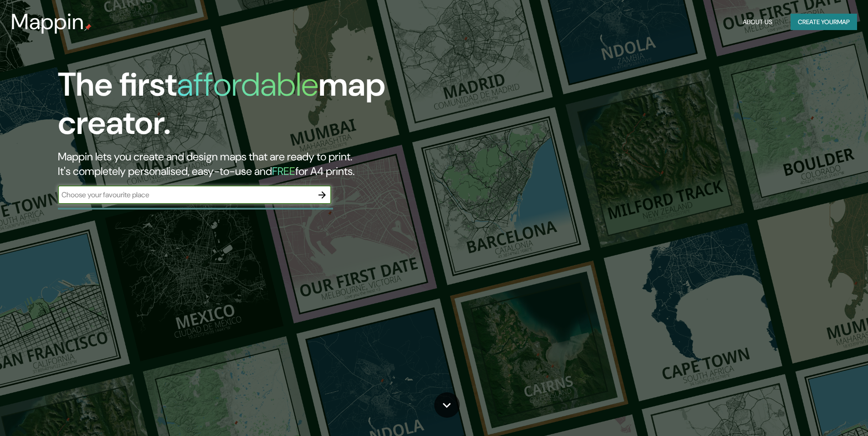  What do you see at coordinates (248, 84) in the screenshot?
I see `h1: affordable` at bounding box center [248, 84].